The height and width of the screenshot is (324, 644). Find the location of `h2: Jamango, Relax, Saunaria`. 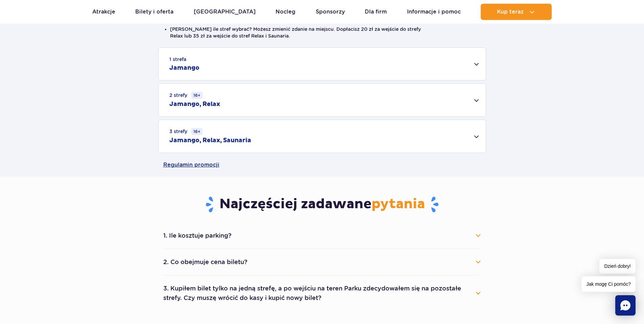

h2: Jamango, Relax, Saunaria is located at coordinates (210, 140).